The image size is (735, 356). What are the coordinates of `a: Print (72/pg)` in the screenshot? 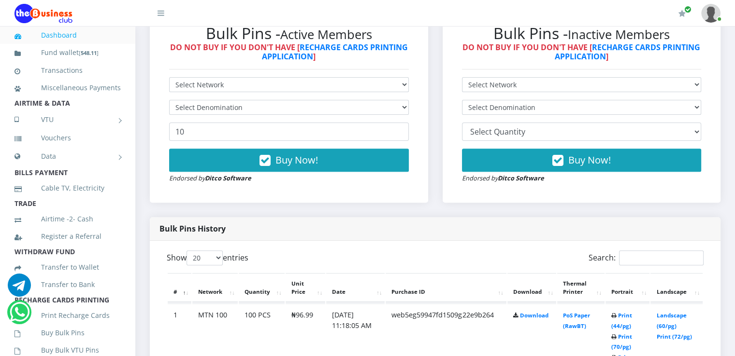 It's located at (673, 337).